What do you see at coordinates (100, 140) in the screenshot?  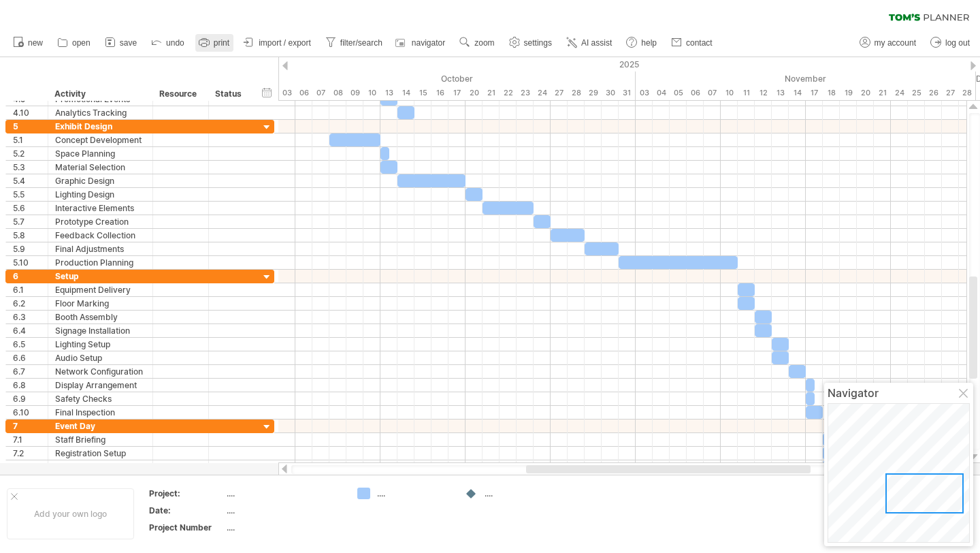 I see `div: Concept Development` at bounding box center [100, 140].